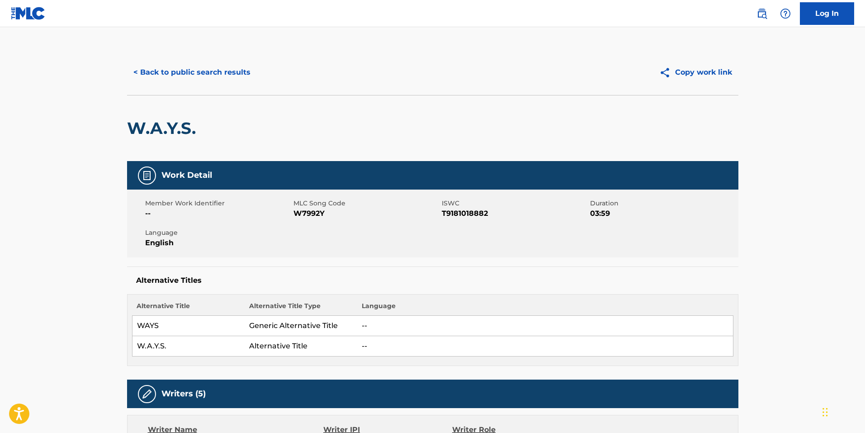 This screenshot has width=865, height=433. I want to click on h2: W.A.Y.S., so click(164, 128).